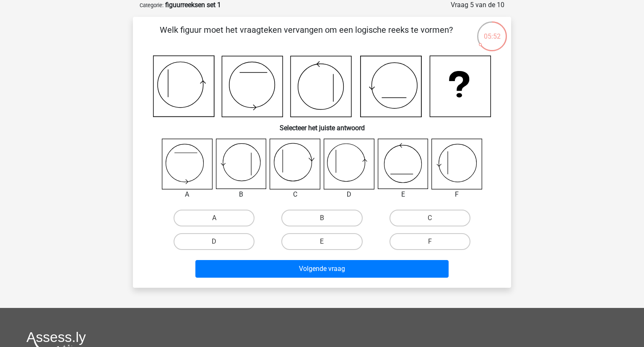 This screenshot has height=347, width=644. Describe the element at coordinates (349, 194) in the screenshot. I see `div: D` at that location.